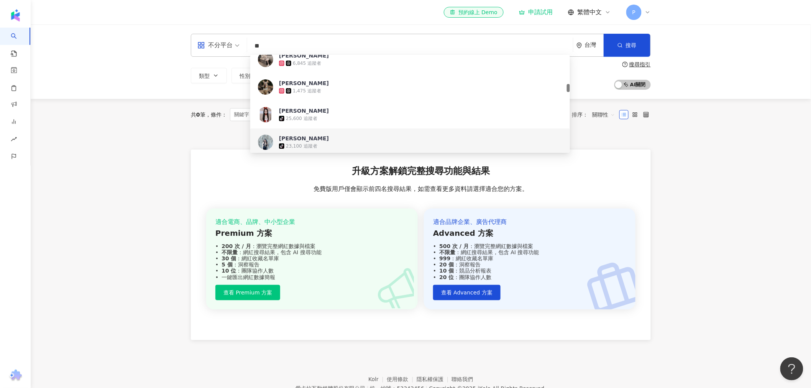 The height and width of the screenshot is (388, 811). What do you see at coordinates (634, 12) in the screenshot?
I see `span: P` at bounding box center [634, 12].